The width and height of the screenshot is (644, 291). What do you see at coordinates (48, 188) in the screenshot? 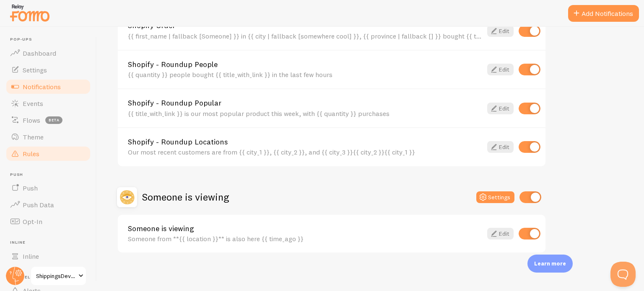
I see `a: Push` at bounding box center [48, 188].